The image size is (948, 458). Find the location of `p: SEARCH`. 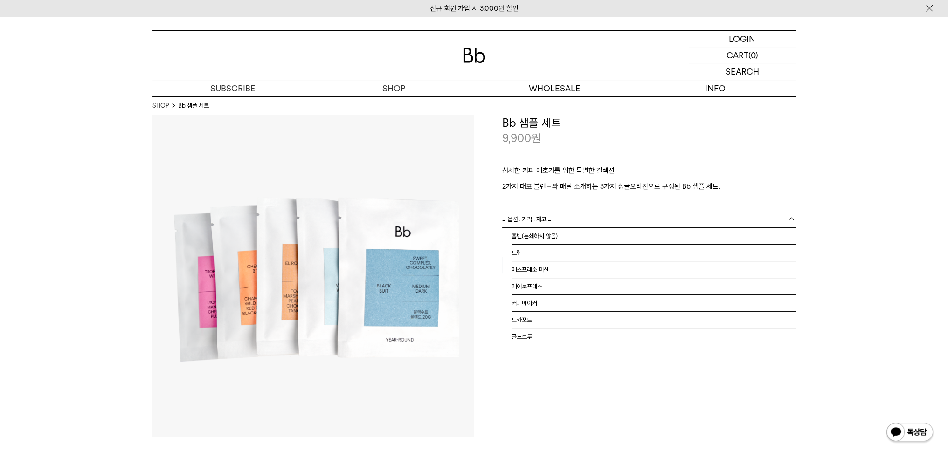

p: SEARCH is located at coordinates (742, 71).